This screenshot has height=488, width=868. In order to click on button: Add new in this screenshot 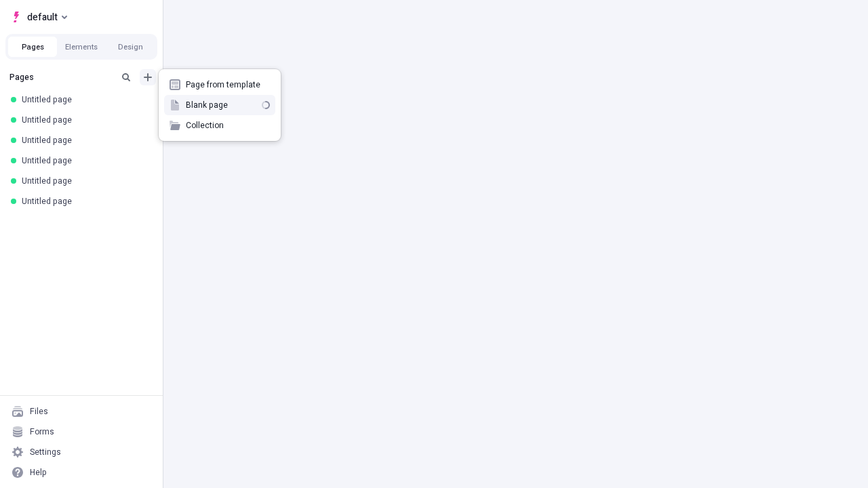, I will do `click(148, 78)`.